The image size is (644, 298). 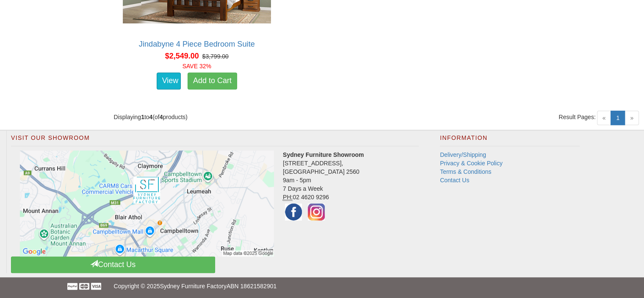 What do you see at coordinates (463, 155) in the screenshot?
I see `a: Delivery/Shipping` at bounding box center [463, 155].